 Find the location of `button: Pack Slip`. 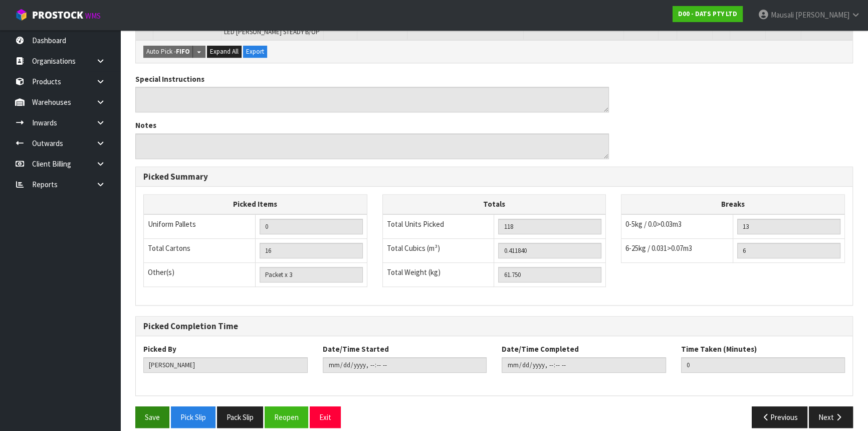

button: Pack Slip is located at coordinates (240, 417).